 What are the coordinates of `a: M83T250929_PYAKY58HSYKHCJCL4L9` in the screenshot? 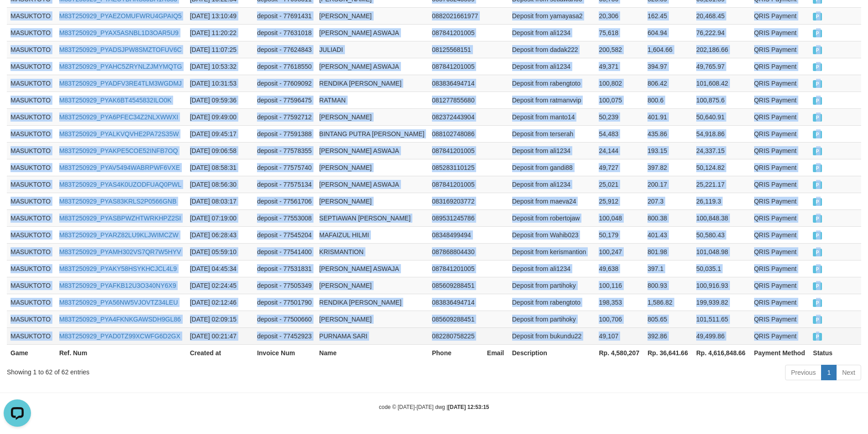 It's located at (118, 269).